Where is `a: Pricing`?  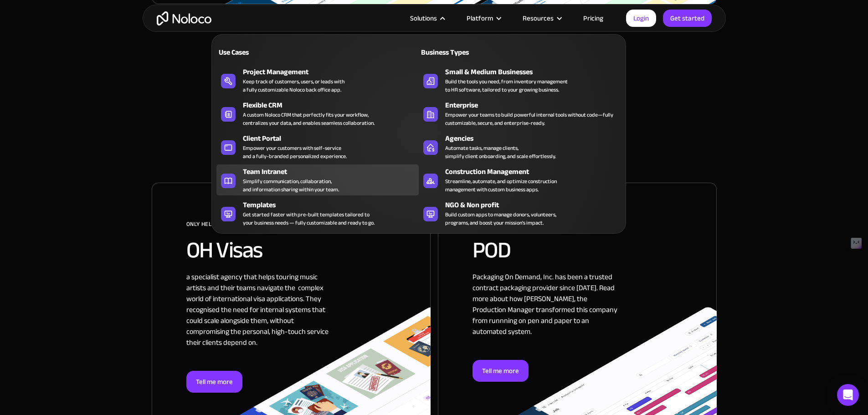
a: Pricing is located at coordinates (593, 19).